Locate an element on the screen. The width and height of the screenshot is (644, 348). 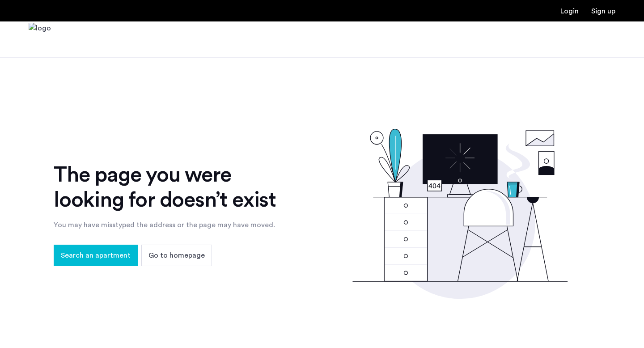
a: Cazamio Logo is located at coordinates (40, 40).